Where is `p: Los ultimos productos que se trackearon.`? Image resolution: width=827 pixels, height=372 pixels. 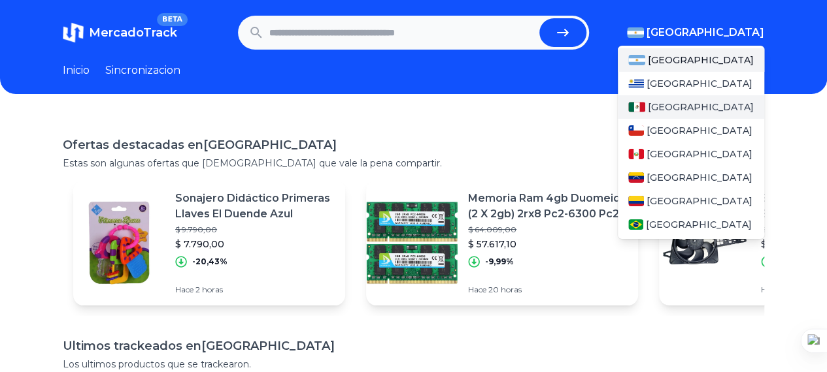
p: Los ultimos productos que se trackearon. is located at coordinates (413, 365).